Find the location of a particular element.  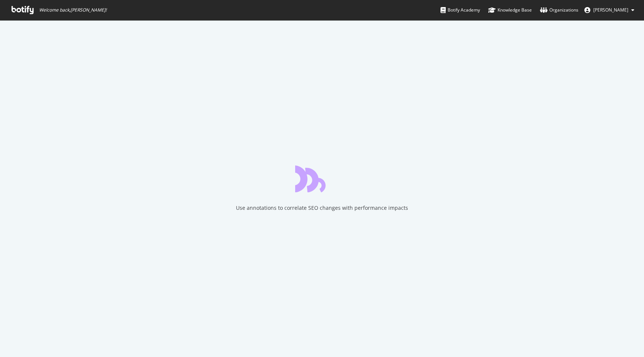

div: animation is located at coordinates (322, 178).